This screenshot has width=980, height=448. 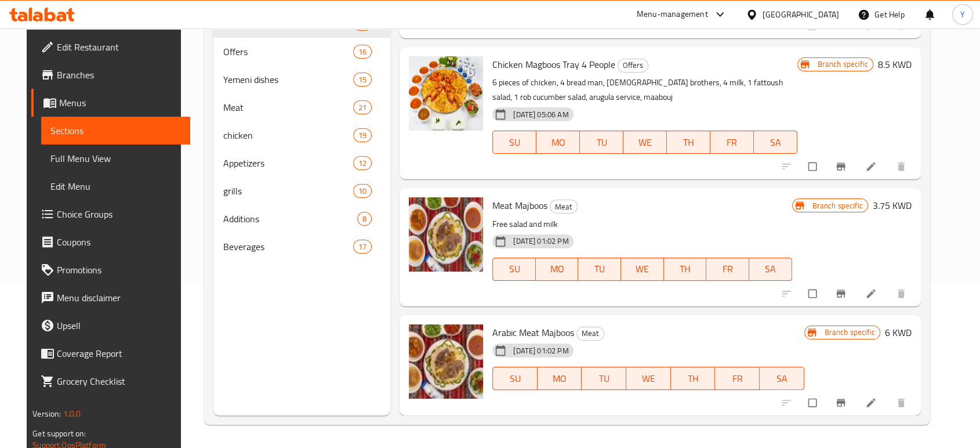 I want to click on span: 16, so click(x=363, y=52).